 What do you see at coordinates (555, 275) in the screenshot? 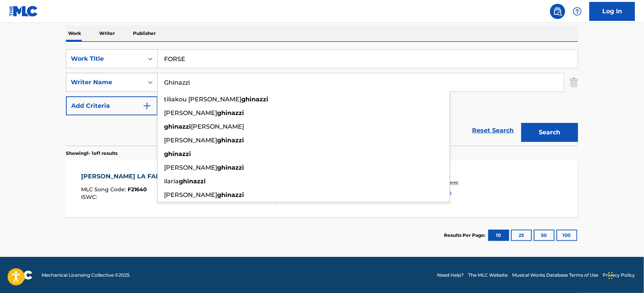
I see `a: Musical Works Database Terms of Use` at bounding box center [555, 275].